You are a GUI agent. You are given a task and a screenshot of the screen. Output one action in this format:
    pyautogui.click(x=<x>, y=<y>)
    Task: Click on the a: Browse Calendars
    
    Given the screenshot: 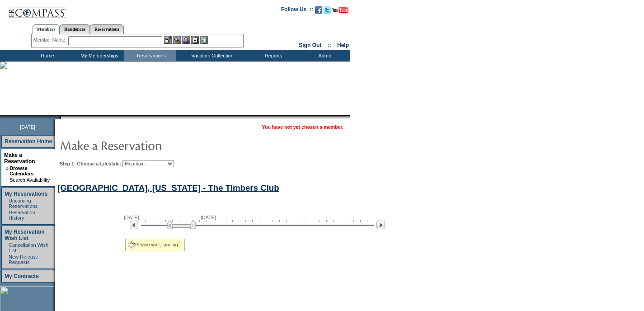 What is the action you would take?
    pyautogui.click(x=21, y=171)
    